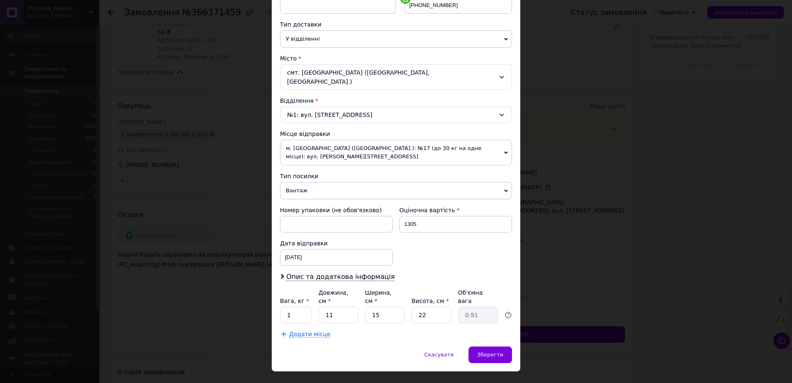  I want to click on div: Номер упаковки (не обов'язково), so click(336, 210).